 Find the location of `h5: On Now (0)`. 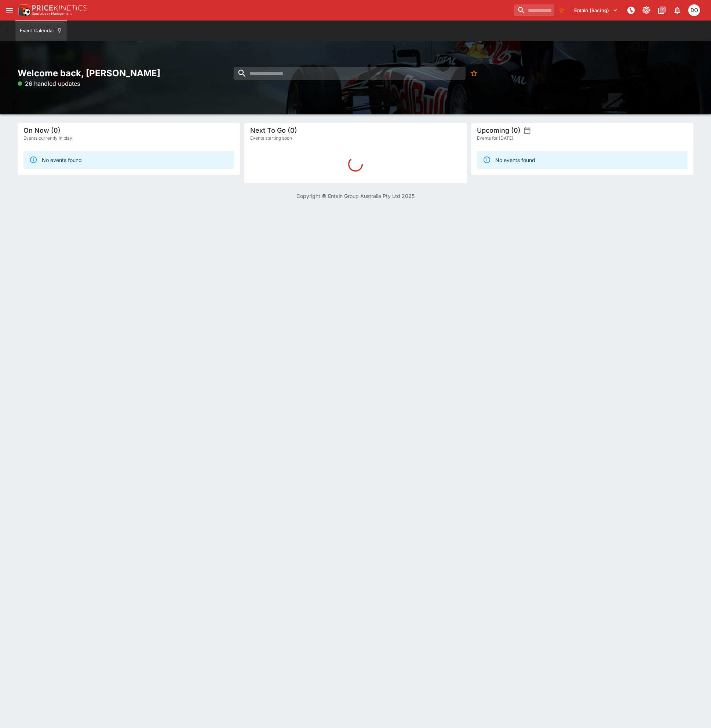

h5: On Now (0) is located at coordinates (42, 130).